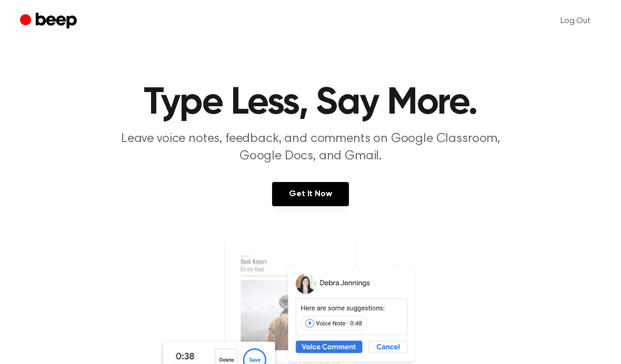 Image resolution: width=621 pixels, height=364 pixels. I want to click on a: Log Out, so click(576, 21).